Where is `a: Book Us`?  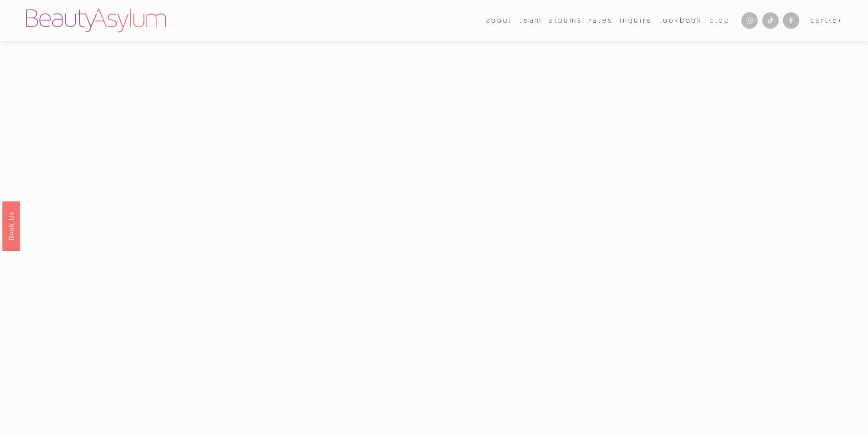
a: Book Us is located at coordinates (11, 226).